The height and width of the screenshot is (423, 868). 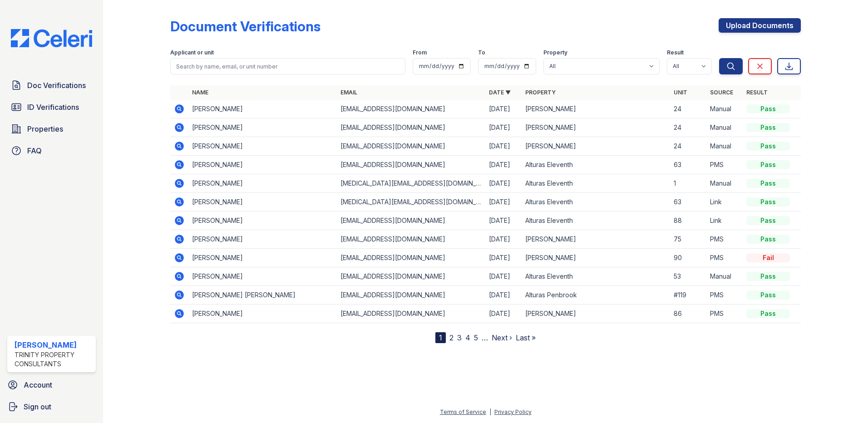 I want to click on td: Alturas Penbrook, so click(x=595, y=295).